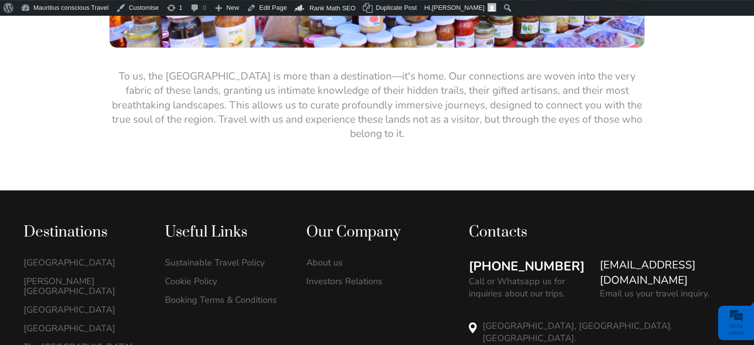  Describe the element at coordinates (655, 294) in the screenshot. I see `p: Email us your travel inquiry.` at that location.